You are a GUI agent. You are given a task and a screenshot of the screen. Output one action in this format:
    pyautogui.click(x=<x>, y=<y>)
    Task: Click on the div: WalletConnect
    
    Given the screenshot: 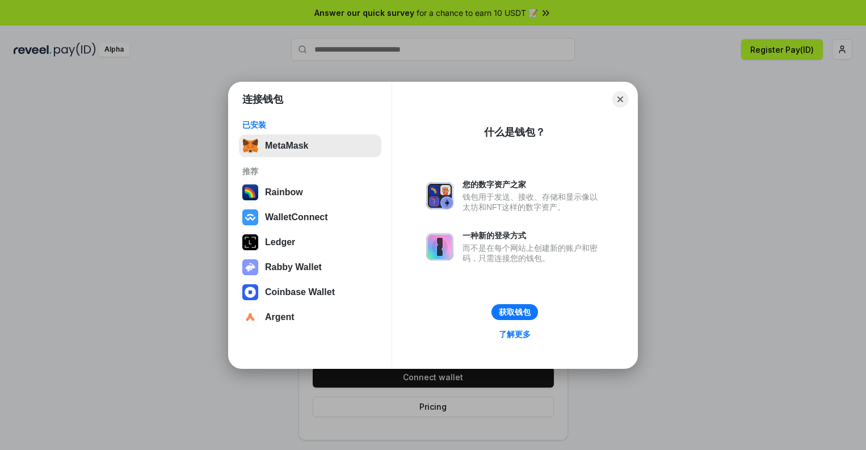 What is the action you would take?
    pyautogui.click(x=296, y=217)
    